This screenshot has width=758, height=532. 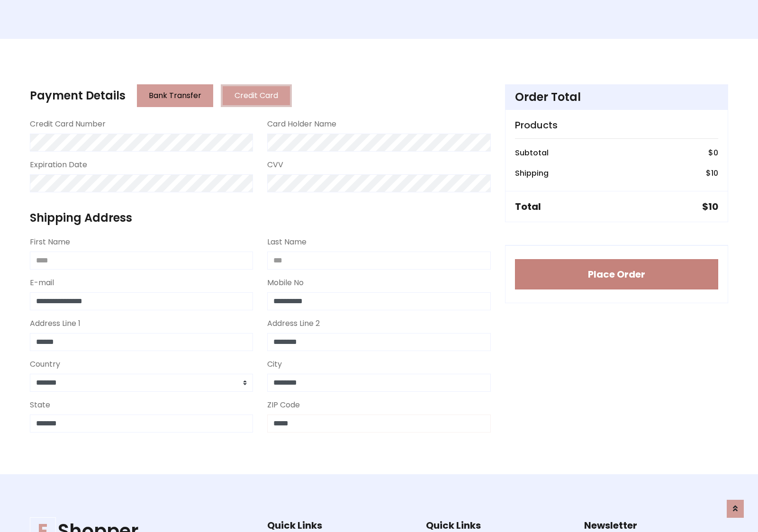 What do you see at coordinates (78, 96) in the screenshot?
I see `h4: Payment Details` at bounding box center [78, 96].